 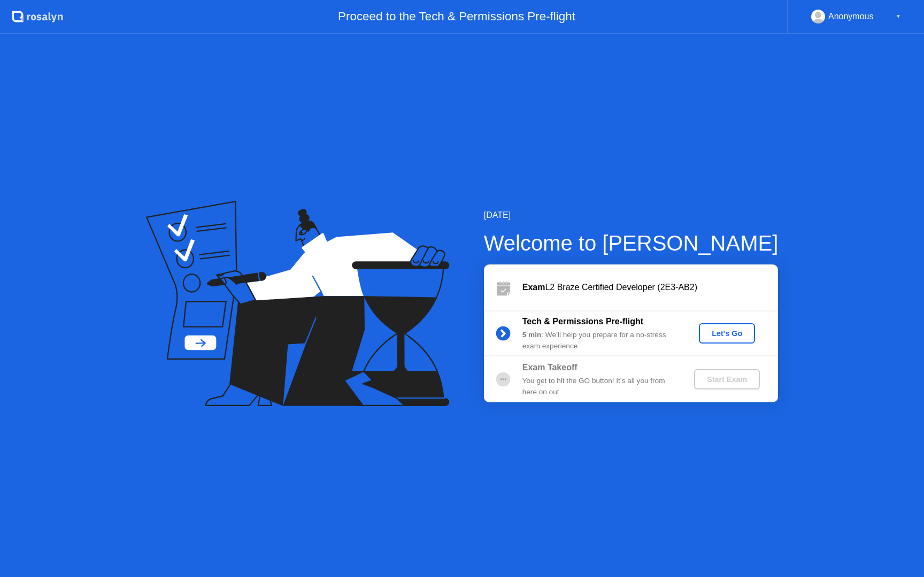 I want to click on div: Start Exam, so click(x=727, y=380).